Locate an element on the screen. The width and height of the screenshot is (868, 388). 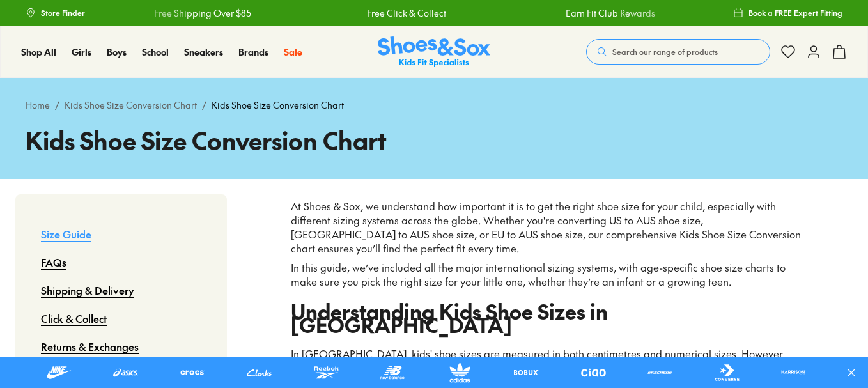
a: FAQs is located at coordinates (53, 262).